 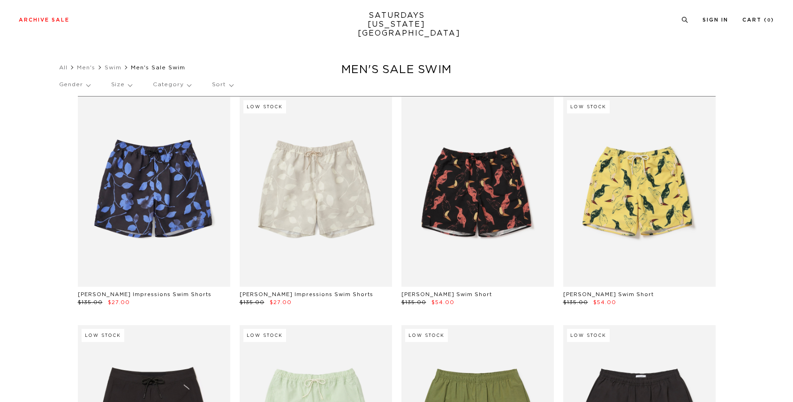 What do you see at coordinates (63, 67) in the screenshot?
I see `a: All` at bounding box center [63, 67].